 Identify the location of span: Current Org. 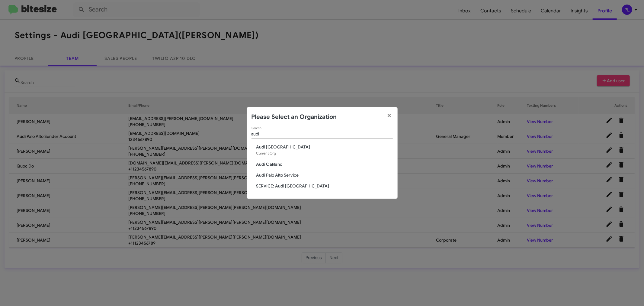
(266, 153).